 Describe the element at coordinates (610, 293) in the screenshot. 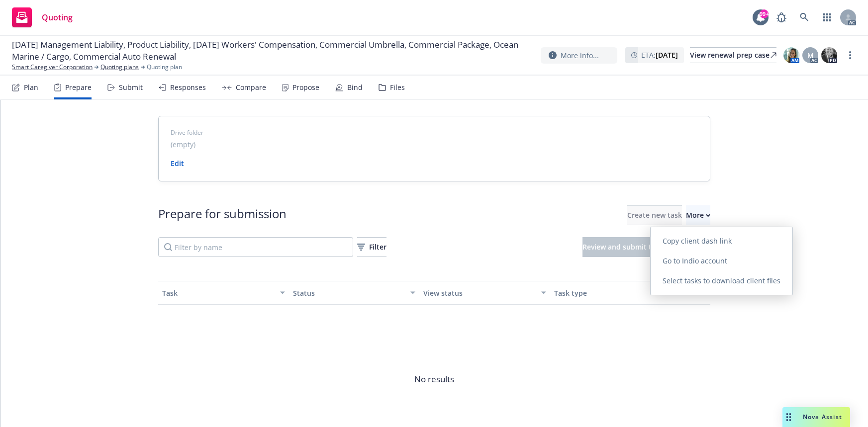

I see `div: Task type` at that location.